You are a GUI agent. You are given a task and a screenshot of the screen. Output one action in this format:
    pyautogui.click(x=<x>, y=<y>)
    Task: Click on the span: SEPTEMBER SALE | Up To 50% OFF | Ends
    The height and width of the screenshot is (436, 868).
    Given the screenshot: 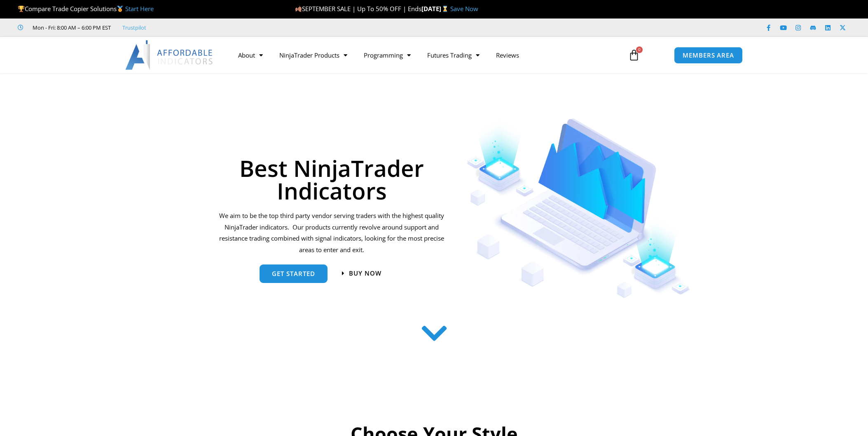 What is the action you would take?
    pyautogui.click(x=358, y=9)
    